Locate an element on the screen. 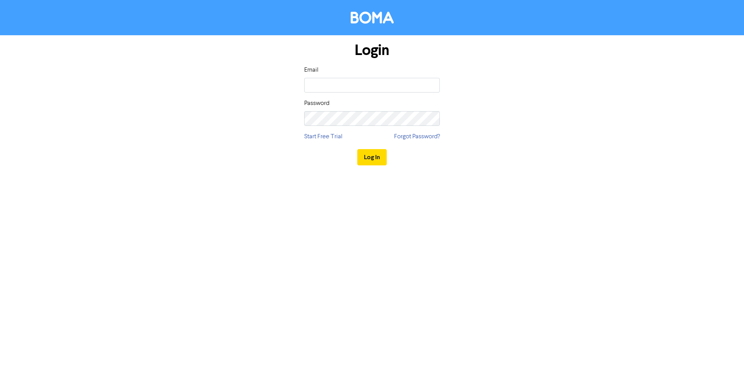 This screenshot has height=366, width=744. label: Email is located at coordinates (311, 70).